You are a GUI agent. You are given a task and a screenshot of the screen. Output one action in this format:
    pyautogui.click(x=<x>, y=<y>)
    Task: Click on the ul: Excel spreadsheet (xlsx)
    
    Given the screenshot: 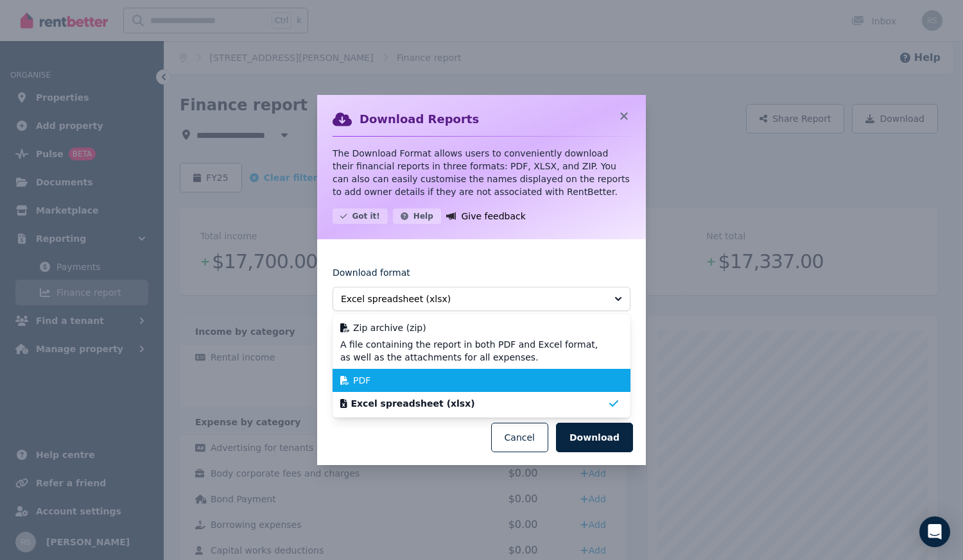 What is the action you would take?
    pyautogui.click(x=482, y=366)
    